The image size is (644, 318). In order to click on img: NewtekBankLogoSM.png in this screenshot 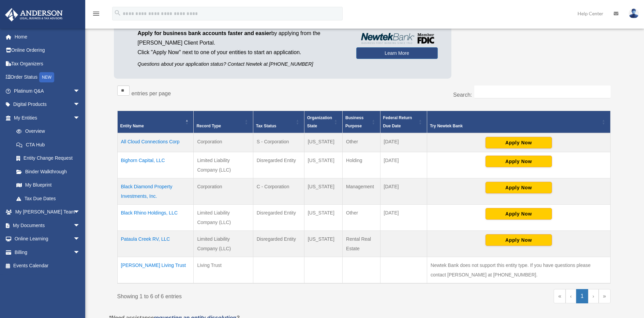, I will do `click(397, 39)`.